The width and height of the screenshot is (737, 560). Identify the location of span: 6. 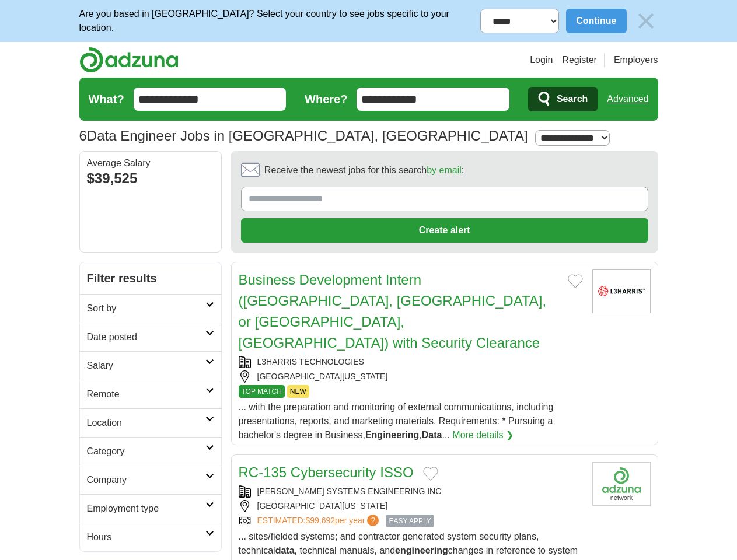
(83, 136).